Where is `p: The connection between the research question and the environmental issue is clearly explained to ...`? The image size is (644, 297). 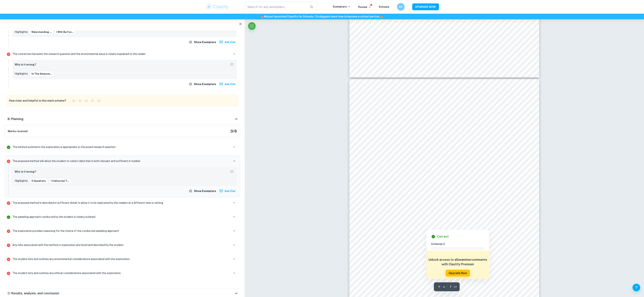
p: The connection between the research question and the environmental issue is clearly explained to ... is located at coordinates (79, 54).